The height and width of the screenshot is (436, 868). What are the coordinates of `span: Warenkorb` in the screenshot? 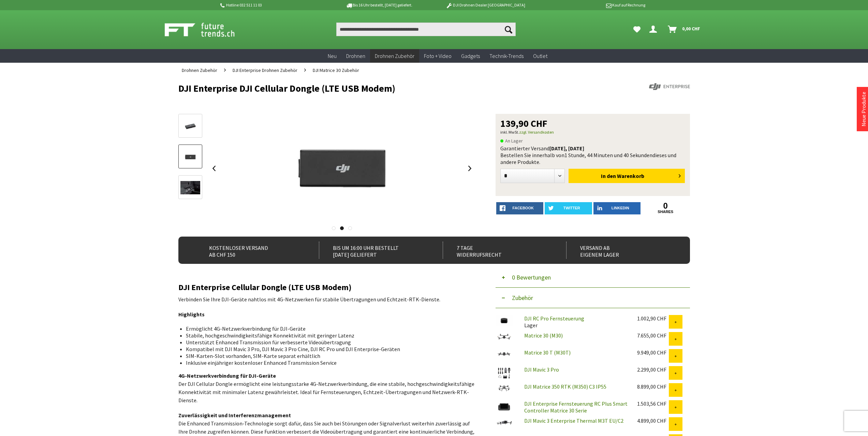 It's located at (631, 176).